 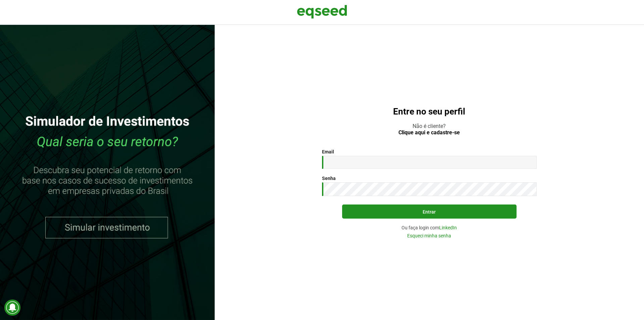 I want to click on a: Clique aqui e cadastre-se, so click(x=429, y=133).